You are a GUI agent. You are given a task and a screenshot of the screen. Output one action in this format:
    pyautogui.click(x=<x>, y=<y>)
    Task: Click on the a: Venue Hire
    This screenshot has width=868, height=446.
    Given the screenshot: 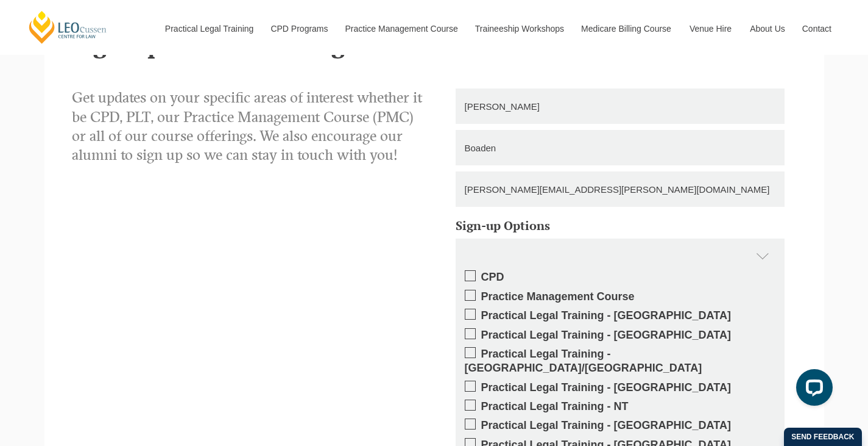 What is the action you would take?
    pyautogui.click(x=710, y=29)
    